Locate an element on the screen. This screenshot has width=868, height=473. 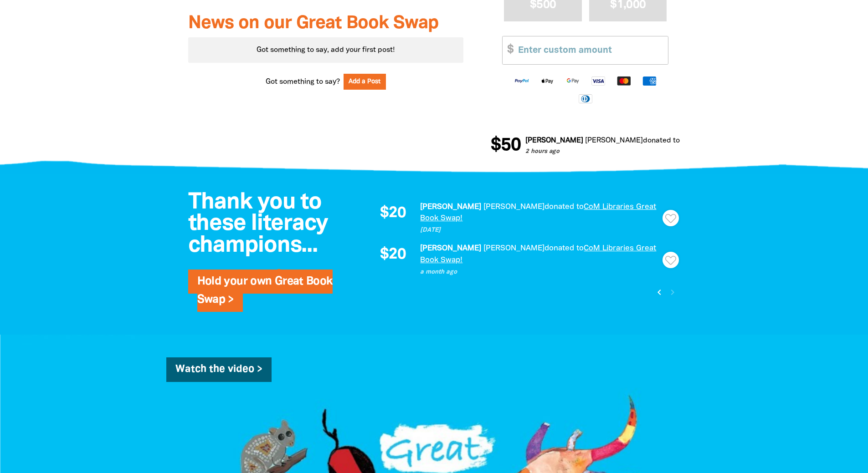
img: Visa logo is located at coordinates (598, 81).